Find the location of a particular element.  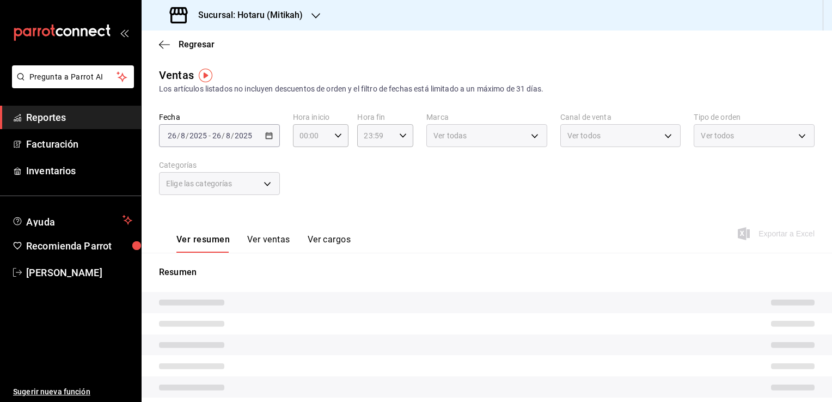

button: Ver ventas is located at coordinates (268, 243).